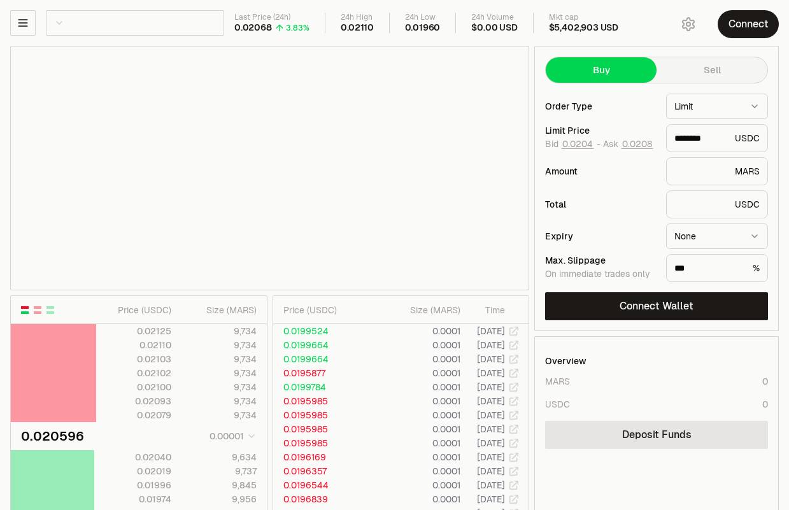 The width and height of the screenshot is (789, 510). What do you see at coordinates (134, 471) in the screenshot?
I see `div: 0.02019` at bounding box center [134, 471].